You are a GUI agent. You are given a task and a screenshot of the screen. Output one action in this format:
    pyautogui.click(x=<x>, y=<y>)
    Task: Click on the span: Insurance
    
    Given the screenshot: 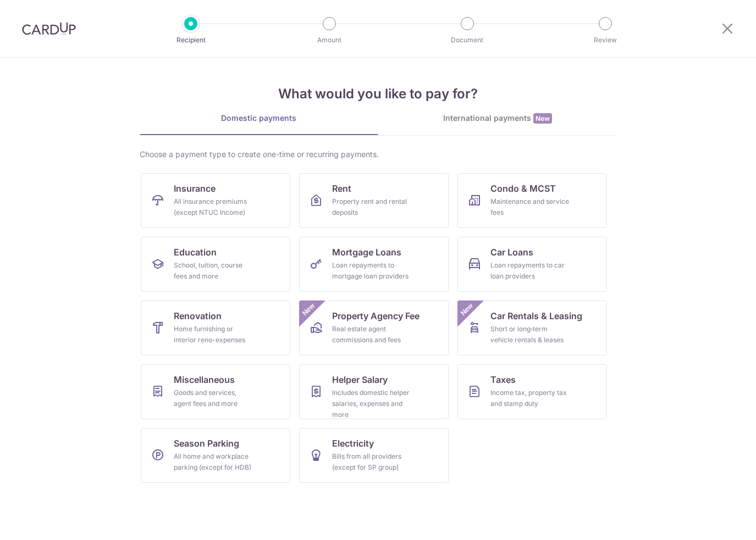 What is the action you would take?
    pyautogui.click(x=195, y=189)
    